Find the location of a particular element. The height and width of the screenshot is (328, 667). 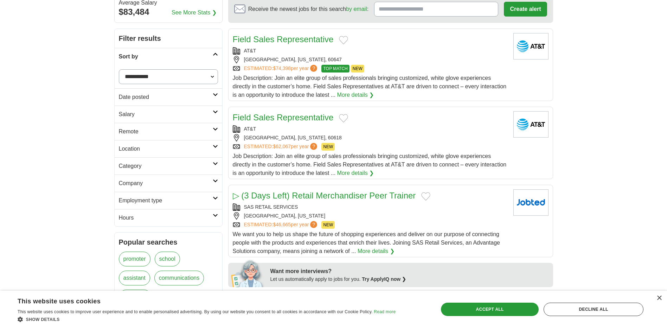

button: Create alert is located at coordinates (525, 9).